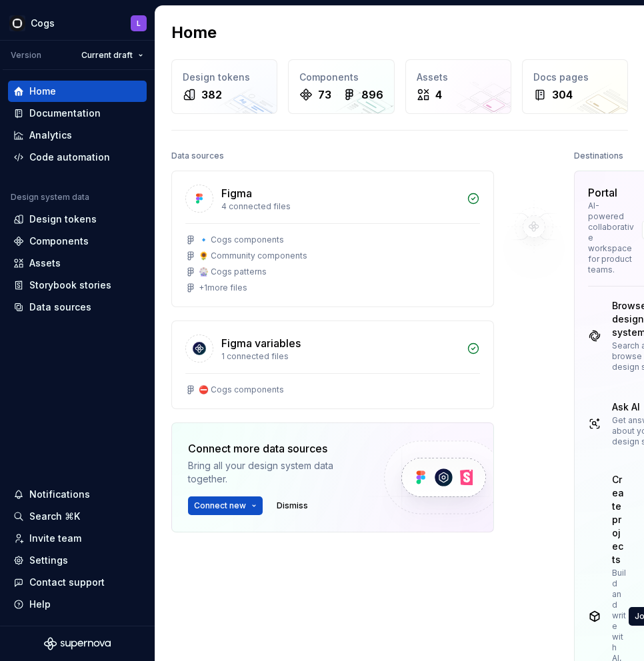 The width and height of the screenshot is (644, 661). Describe the element at coordinates (274, 472) in the screenshot. I see `div: Bring all your design system data together.` at that location.